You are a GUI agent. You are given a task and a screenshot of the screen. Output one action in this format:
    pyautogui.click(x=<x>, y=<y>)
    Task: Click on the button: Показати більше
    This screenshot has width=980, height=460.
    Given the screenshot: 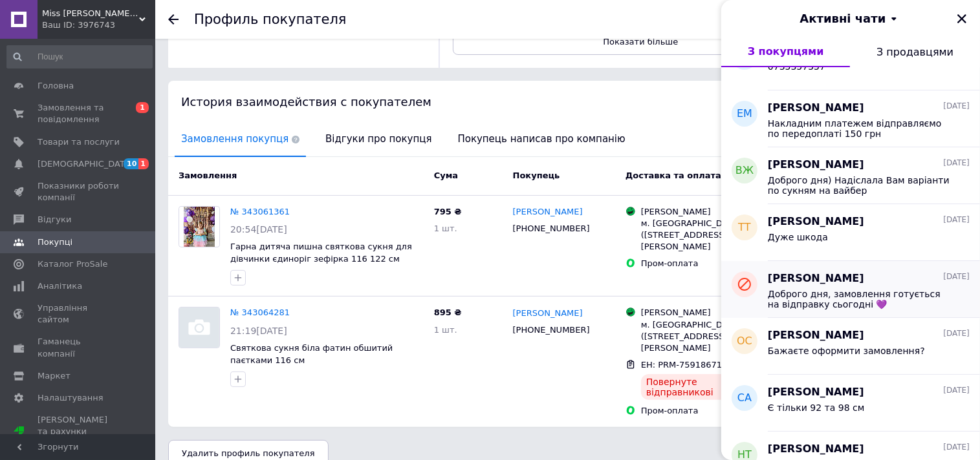 What is the action you would take?
    pyautogui.click(x=641, y=42)
    